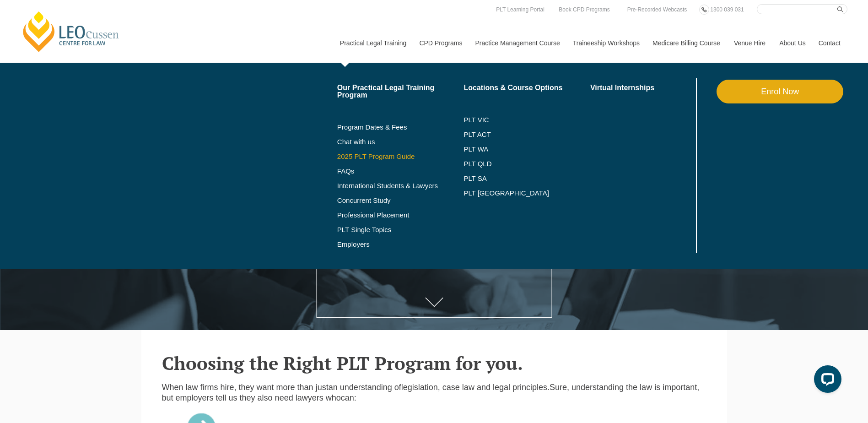 The image size is (868, 423). I want to click on a: Traineeship Workshops, so click(605, 43).